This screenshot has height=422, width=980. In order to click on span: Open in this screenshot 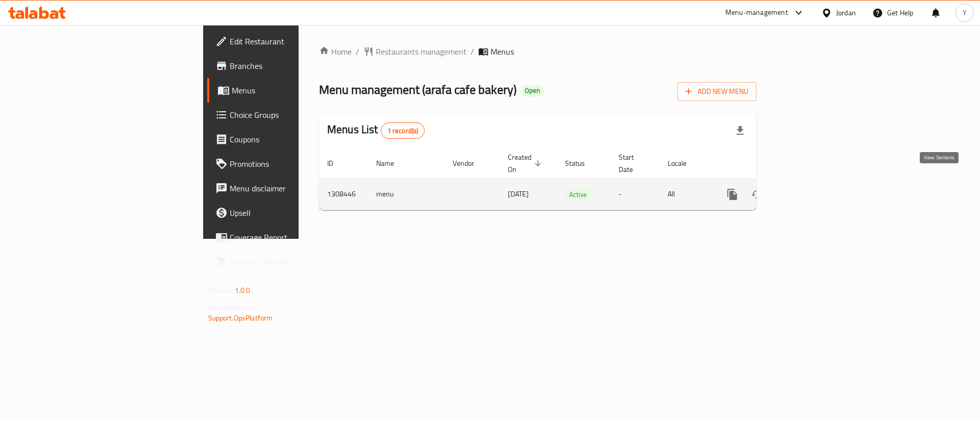, I will do `click(533, 90)`.